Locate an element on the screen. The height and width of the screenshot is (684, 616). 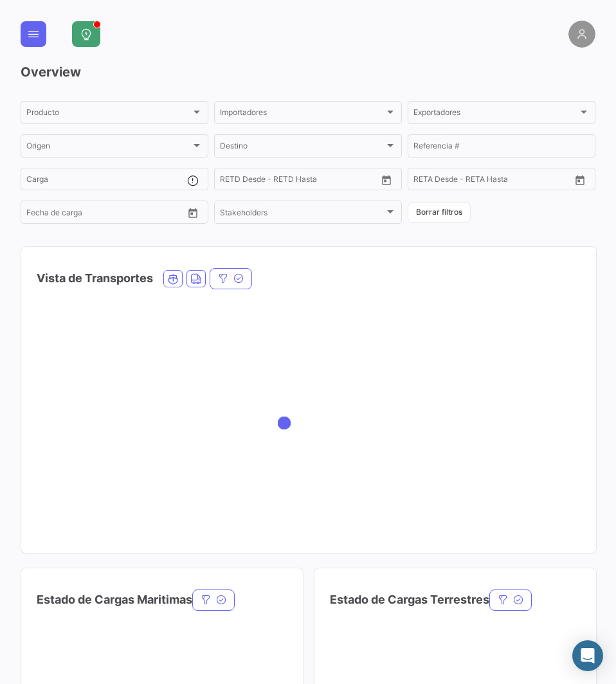
button: Ocean is located at coordinates (173, 278).